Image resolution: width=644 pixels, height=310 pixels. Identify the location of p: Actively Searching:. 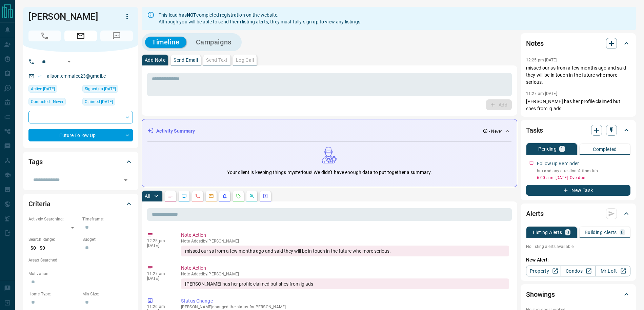
(53, 219).